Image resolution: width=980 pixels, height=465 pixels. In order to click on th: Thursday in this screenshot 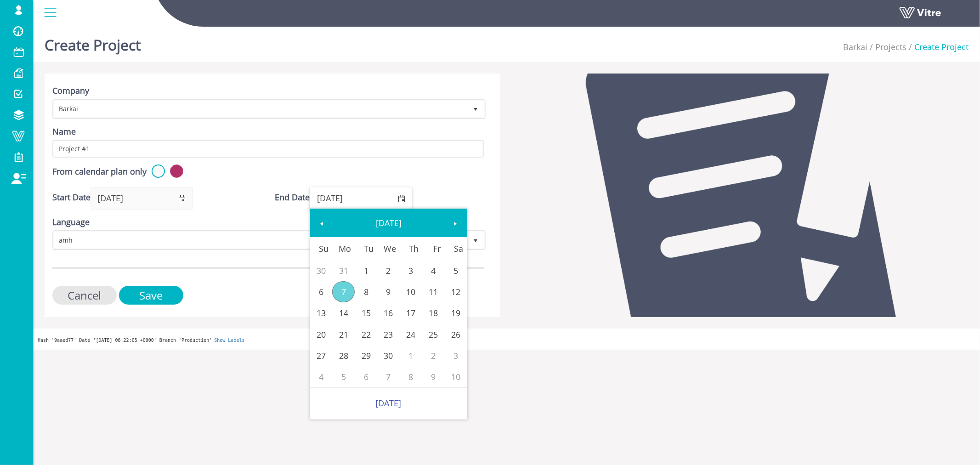, I will do `click(411, 249)`.